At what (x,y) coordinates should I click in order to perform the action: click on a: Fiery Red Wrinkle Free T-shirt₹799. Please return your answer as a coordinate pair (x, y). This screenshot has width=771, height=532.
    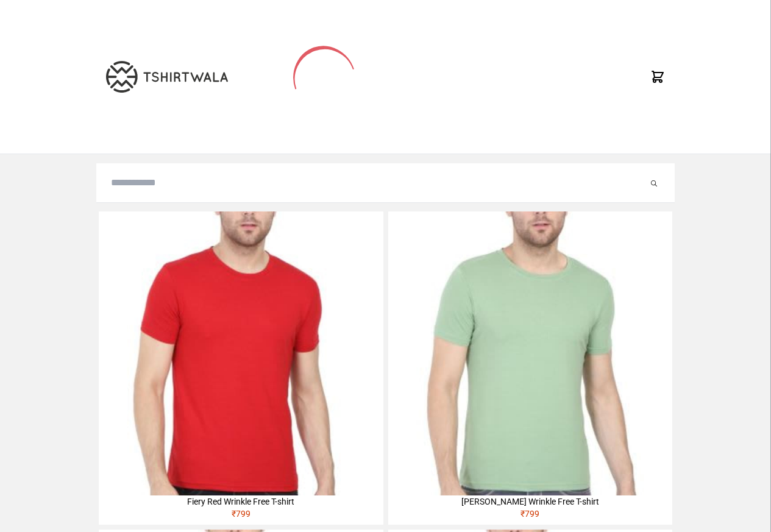
    Looking at the image, I should click on (241, 368).